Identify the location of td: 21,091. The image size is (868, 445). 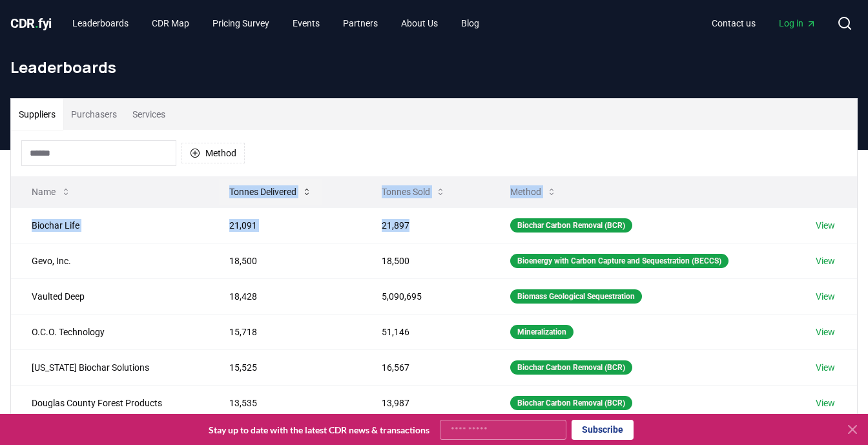
(285, 225).